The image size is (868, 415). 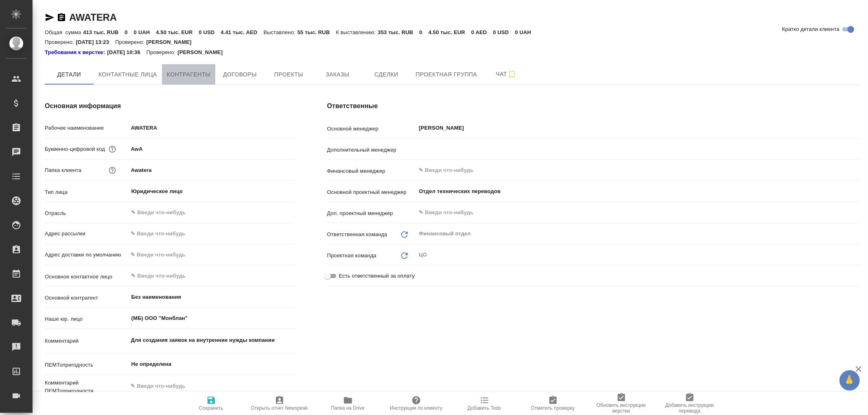 What do you see at coordinates (112, 149) in the screenshot?
I see `button: Нужен для формирования номера заказа/сделки` at bounding box center [112, 149].